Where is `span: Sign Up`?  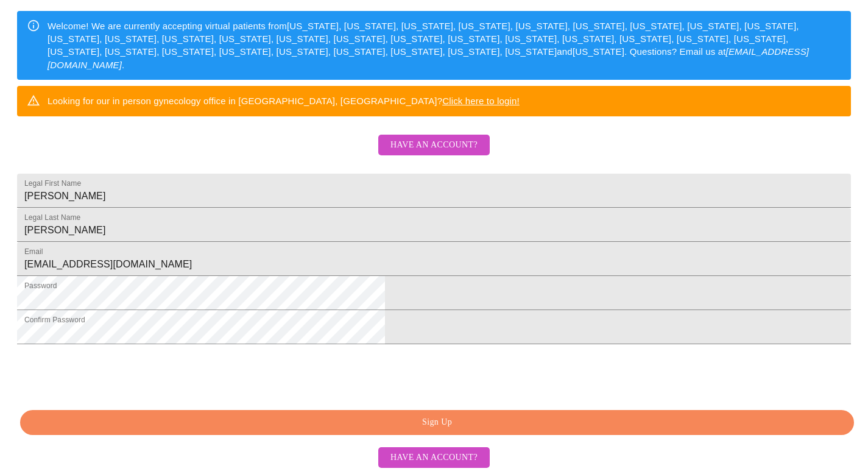
span: Sign Up is located at coordinates (436, 422).